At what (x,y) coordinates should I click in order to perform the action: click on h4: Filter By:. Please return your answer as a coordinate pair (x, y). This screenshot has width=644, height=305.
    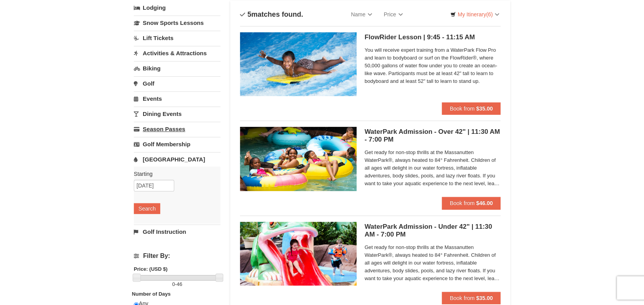
    Looking at the image, I should click on (177, 256).